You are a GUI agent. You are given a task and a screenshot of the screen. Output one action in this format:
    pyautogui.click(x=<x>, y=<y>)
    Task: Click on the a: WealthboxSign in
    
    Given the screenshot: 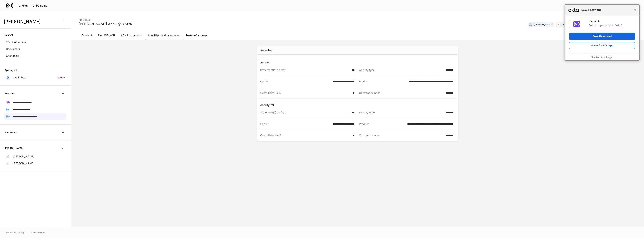 What is the action you would take?
    pyautogui.click(x=35, y=78)
    